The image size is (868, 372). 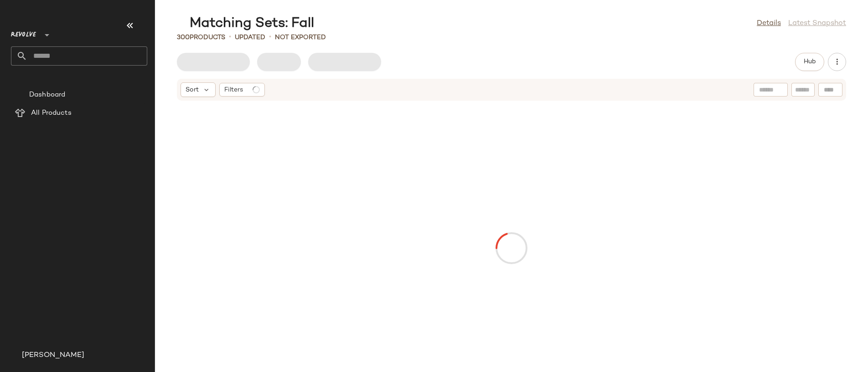 I want to click on div: Matching Sets: Fall, so click(x=245, y=24).